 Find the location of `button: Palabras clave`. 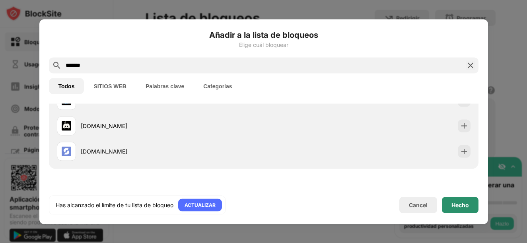

button: Palabras clave is located at coordinates (165, 86).